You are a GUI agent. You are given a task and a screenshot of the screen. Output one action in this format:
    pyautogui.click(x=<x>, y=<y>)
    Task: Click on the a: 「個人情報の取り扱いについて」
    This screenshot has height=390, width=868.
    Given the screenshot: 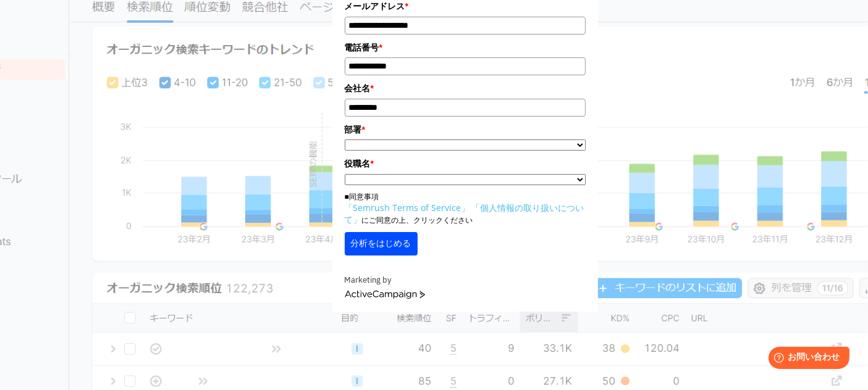 What is the action you would take?
    pyautogui.click(x=465, y=213)
    